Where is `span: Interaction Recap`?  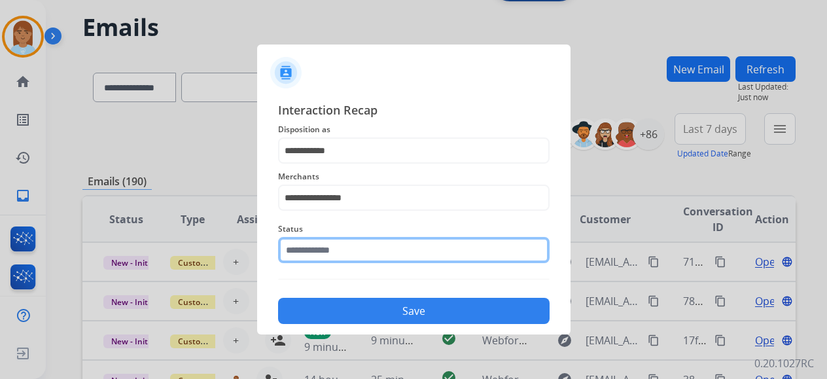
span: Interaction Recap is located at coordinates (413, 111).